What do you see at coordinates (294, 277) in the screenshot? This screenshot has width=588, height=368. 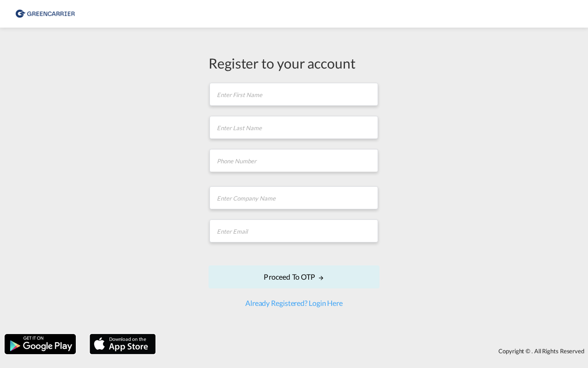 I see `button: Proceed to OTPicon-arrow-right` at bounding box center [294, 277].